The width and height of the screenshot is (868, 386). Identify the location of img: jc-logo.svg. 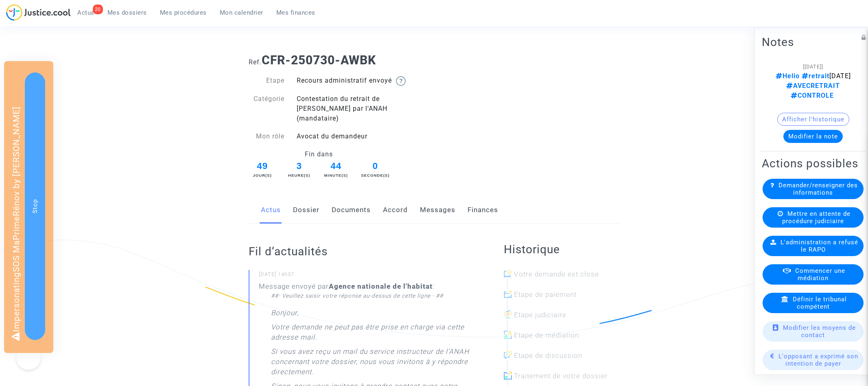
(39, 12).